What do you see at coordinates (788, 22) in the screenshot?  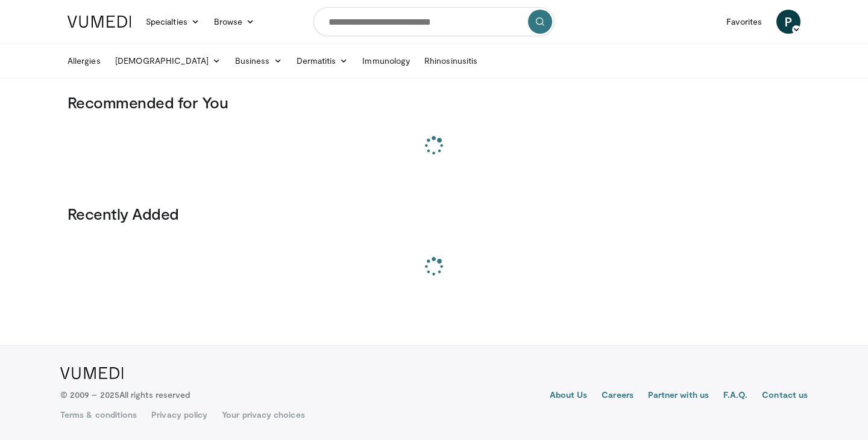 I see `span: P` at bounding box center [788, 22].